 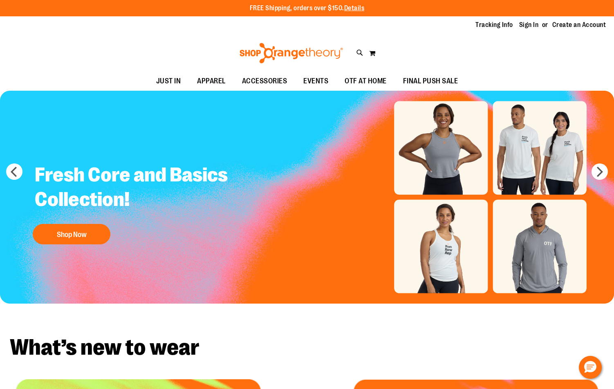 I want to click on a: ACCESSORIES, so click(x=265, y=81).